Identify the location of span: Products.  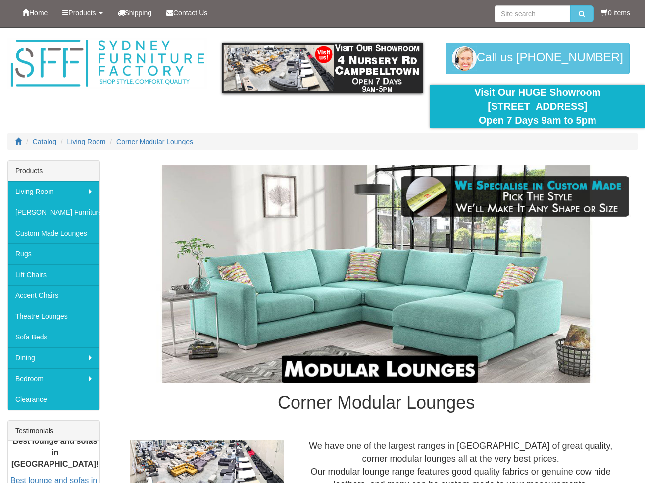
(82, 13).